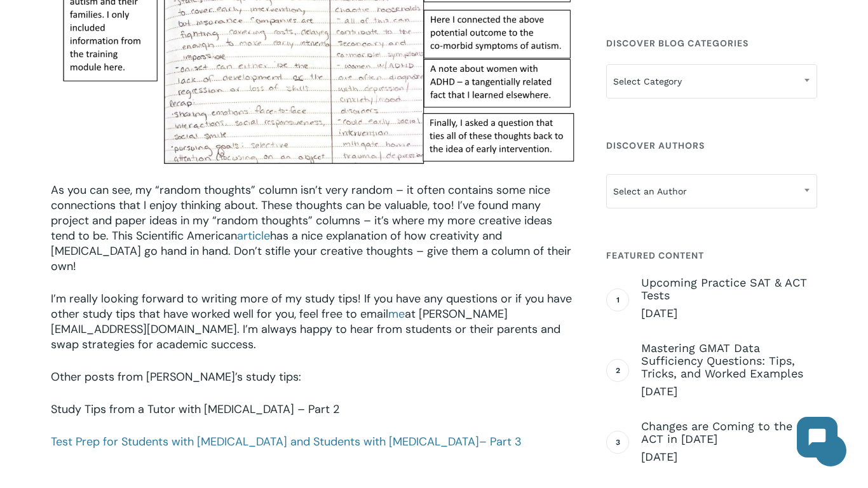 The image size is (868, 488). What do you see at coordinates (712, 146) in the screenshot?
I see `h4: Discover Authors` at bounding box center [712, 146].